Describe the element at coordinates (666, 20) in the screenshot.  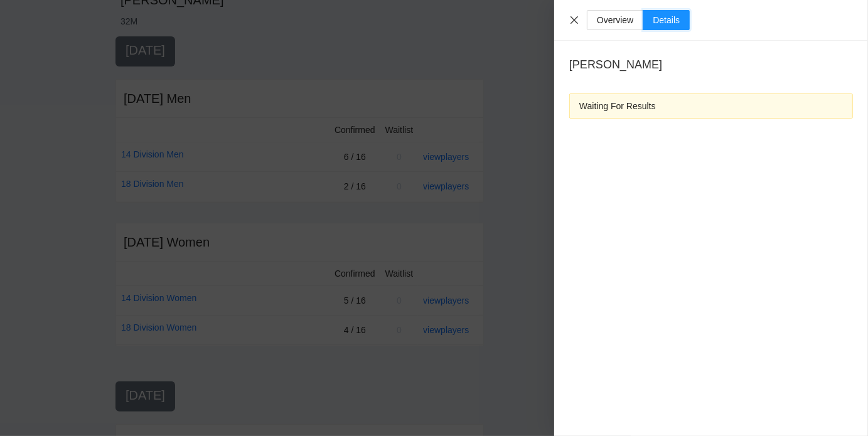
I see `span: Details` at that location.